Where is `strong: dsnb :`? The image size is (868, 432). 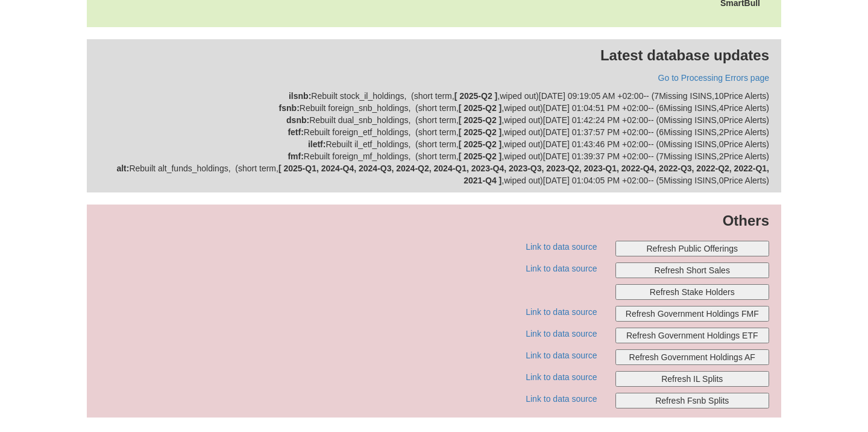
strong: dsnb : is located at coordinates (297, 120).